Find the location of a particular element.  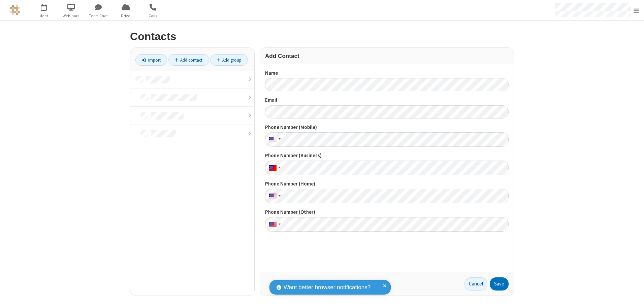

label: Phone Number (Business) is located at coordinates (387, 155).